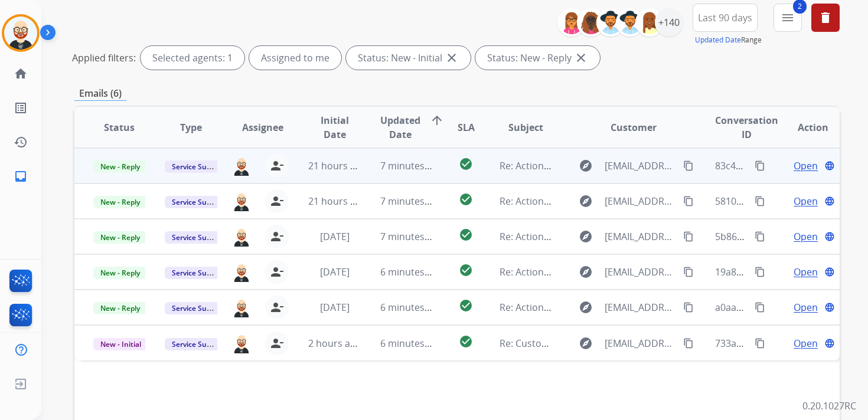  What do you see at coordinates (408, 58) in the screenshot?
I see `div: Status: New - Initial` at bounding box center [408, 58].